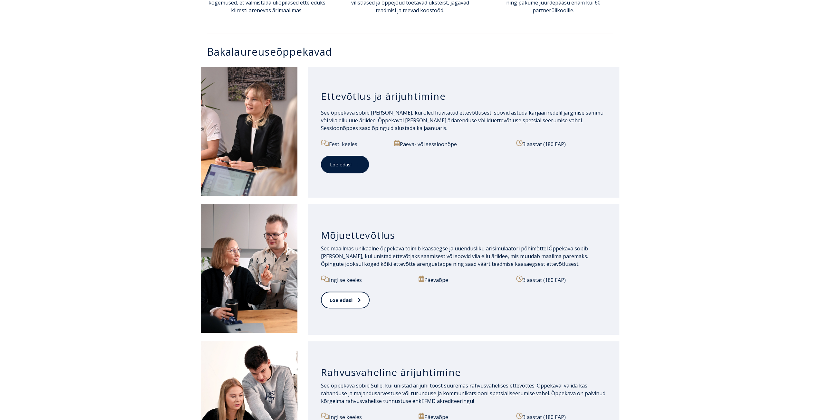 This screenshot has height=420, width=820. Describe the element at coordinates (447, 401) in the screenshot. I see `a: EFMD akrediteeringu` at that location.